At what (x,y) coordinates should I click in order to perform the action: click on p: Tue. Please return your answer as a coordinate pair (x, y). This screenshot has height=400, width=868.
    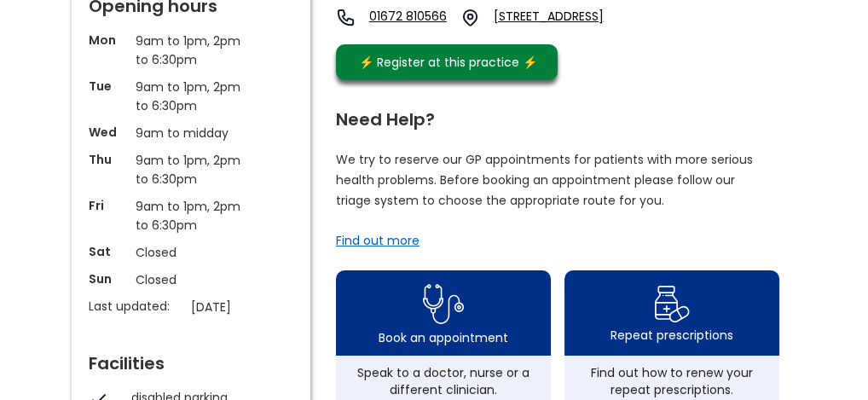
    Looking at the image, I should click on (108, 86).